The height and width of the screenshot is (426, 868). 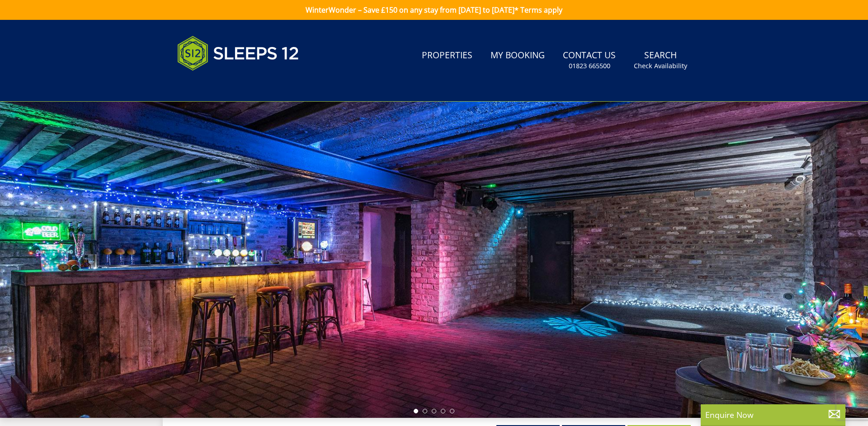 What do you see at coordinates (589, 60) in the screenshot?
I see `a: Contact Us01823 665500` at bounding box center [589, 60].